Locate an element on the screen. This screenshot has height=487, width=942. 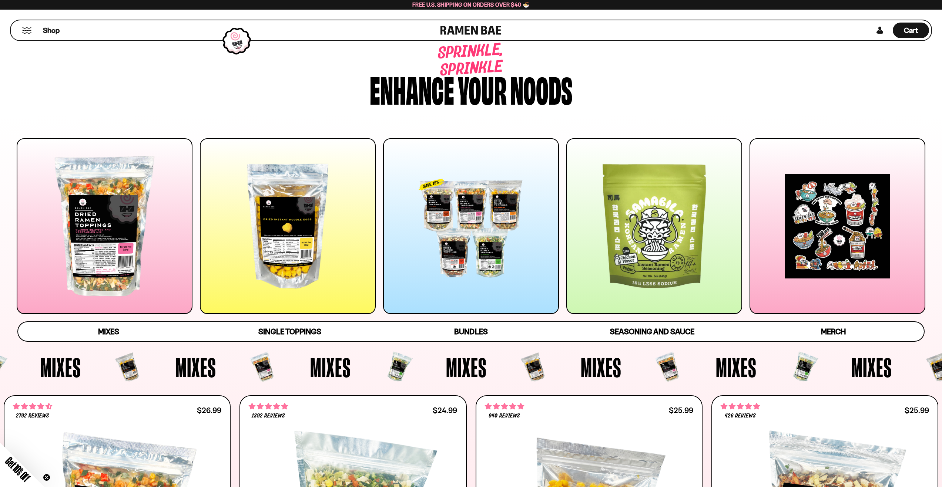
span: 426 reviews is located at coordinates (740, 416).